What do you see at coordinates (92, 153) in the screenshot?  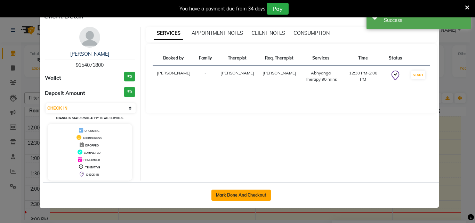 I see `span: COMPLETED` at bounding box center [92, 153].